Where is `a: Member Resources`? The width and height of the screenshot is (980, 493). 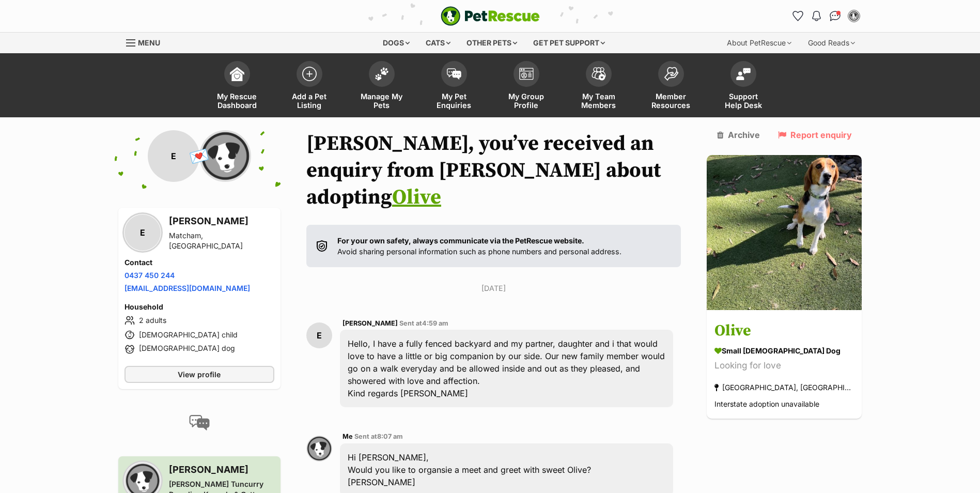
a: Member Resources is located at coordinates (671, 86).